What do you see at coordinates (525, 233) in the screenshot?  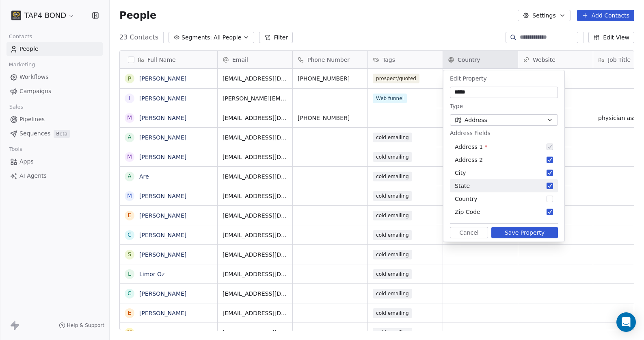 I see `button: Save Property` at bounding box center [525, 233].